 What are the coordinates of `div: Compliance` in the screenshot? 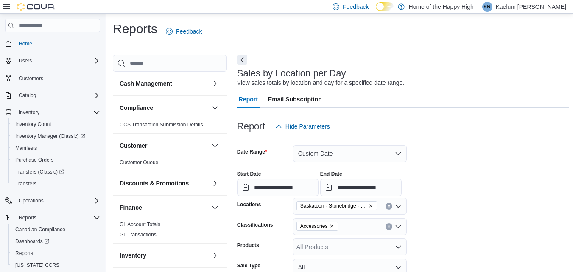 It's located at (170, 126).